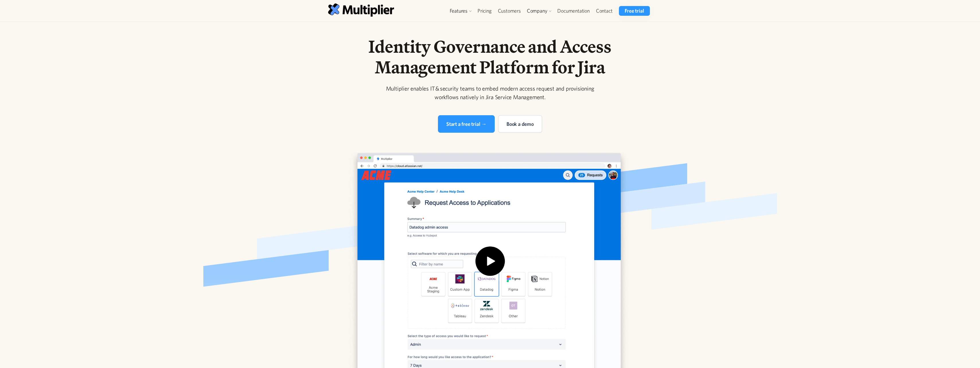 The height and width of the screenshot is (368, 980). I want to click on a: Book a demo, so click(519, 124).